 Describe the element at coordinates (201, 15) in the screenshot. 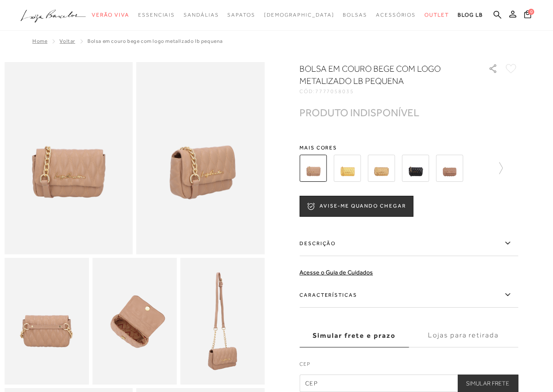

I see `span: Sandálias` at that location.